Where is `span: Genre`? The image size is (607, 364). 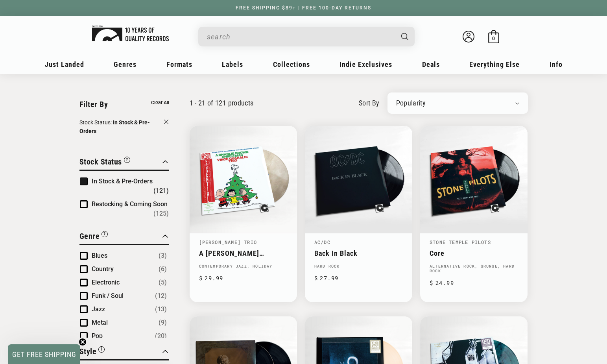 span: Genre is located at coordinates (90, 236).